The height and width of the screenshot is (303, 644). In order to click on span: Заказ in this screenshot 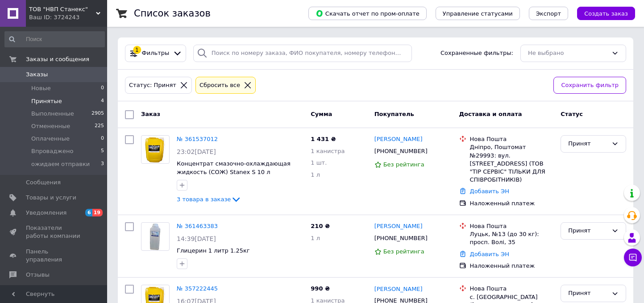, I will do `click(151, 114)`.